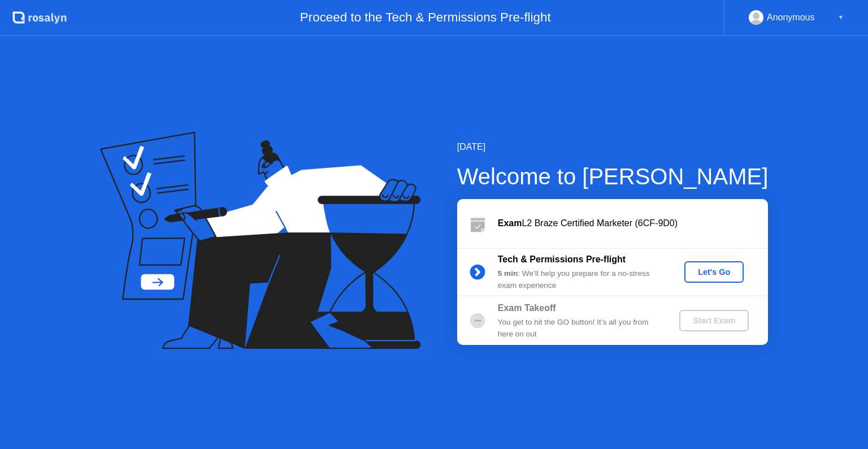 The width and height of the screenshot is (868, 449). What do you see at coordinates (508, 273) in the screenshot?
I see `b: 5 min` at bounding box center [508, 273].